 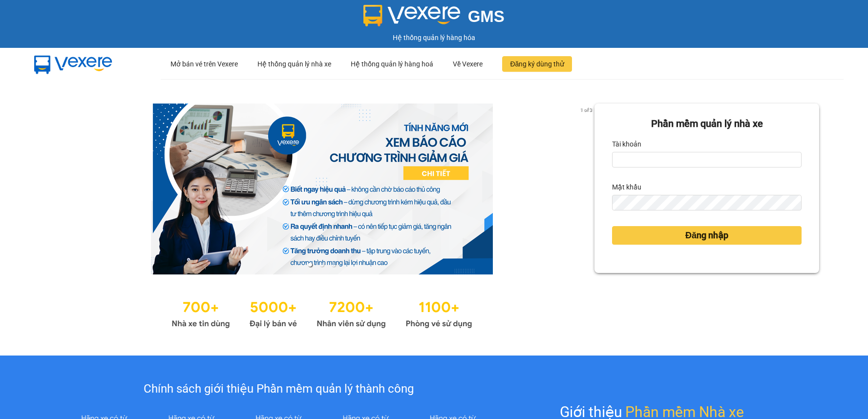 What do you see at coordinates (278, 389) in the screenshot?
I see `div: Chính sách giới thiệu Phần mềm quản lý thành công` at bounding box center [278, 389].